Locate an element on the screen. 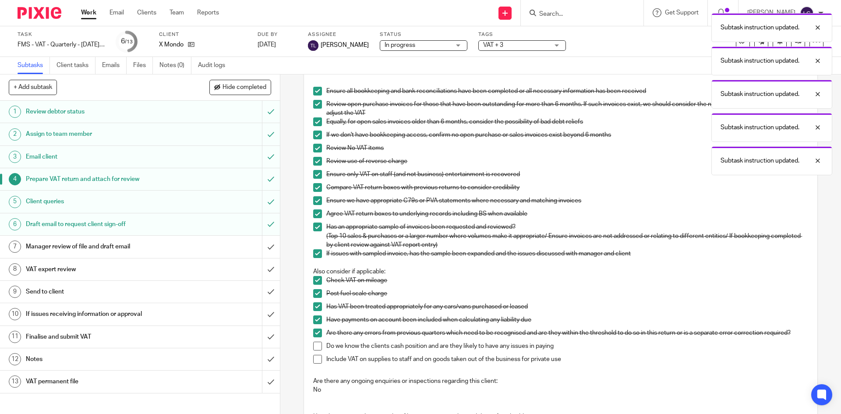 This screenshot has height=414, width=841. div: 2 is located at coordinates (15, 134).